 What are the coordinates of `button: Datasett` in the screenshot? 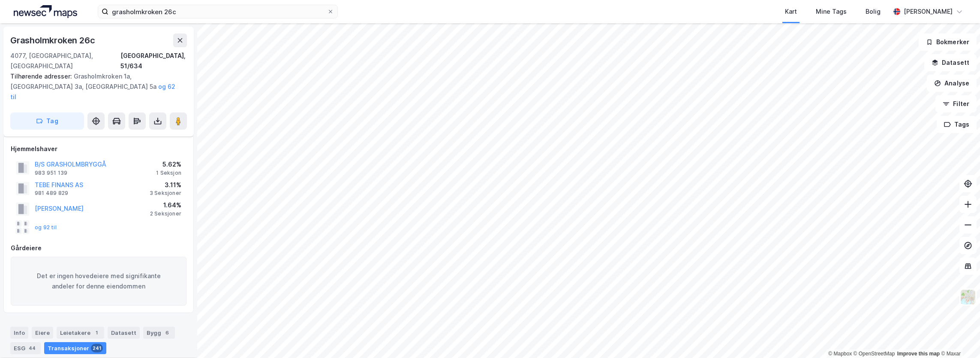 It's located at (951, 62).